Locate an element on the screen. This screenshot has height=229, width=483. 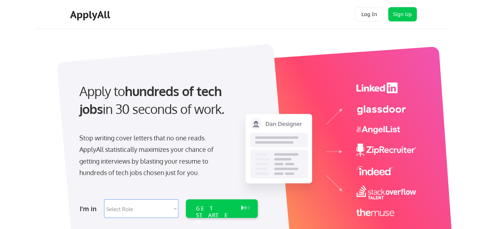
strong: hundreds of tech jobs is located at coordinates (152, 100).